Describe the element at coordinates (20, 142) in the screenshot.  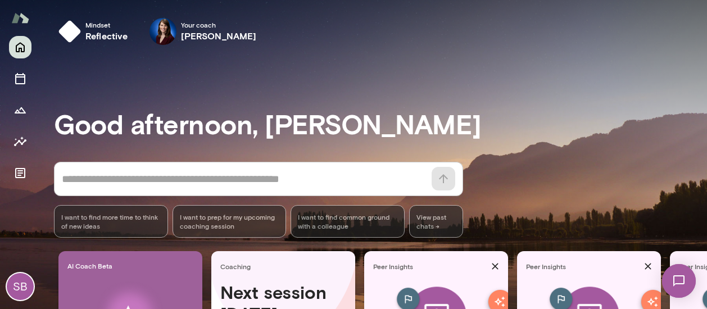
I see `button: Insights` at that location.